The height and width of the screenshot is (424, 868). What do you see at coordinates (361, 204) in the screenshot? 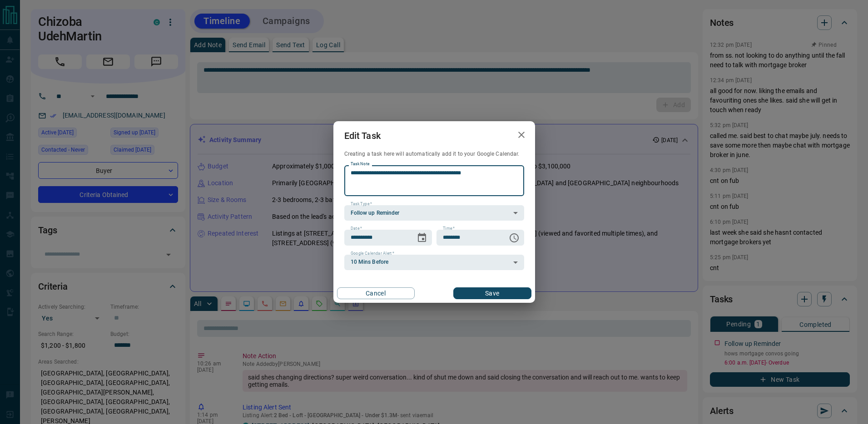
I see `label: Task Type` at bounding box center [361, 204].